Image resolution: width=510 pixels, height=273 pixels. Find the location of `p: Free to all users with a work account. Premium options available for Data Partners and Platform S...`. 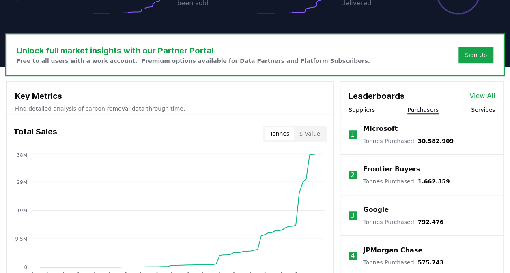

p: Free to all users with a work account. Premium options available for Data Partners and Platform S... is located at coordinates (193, 61).